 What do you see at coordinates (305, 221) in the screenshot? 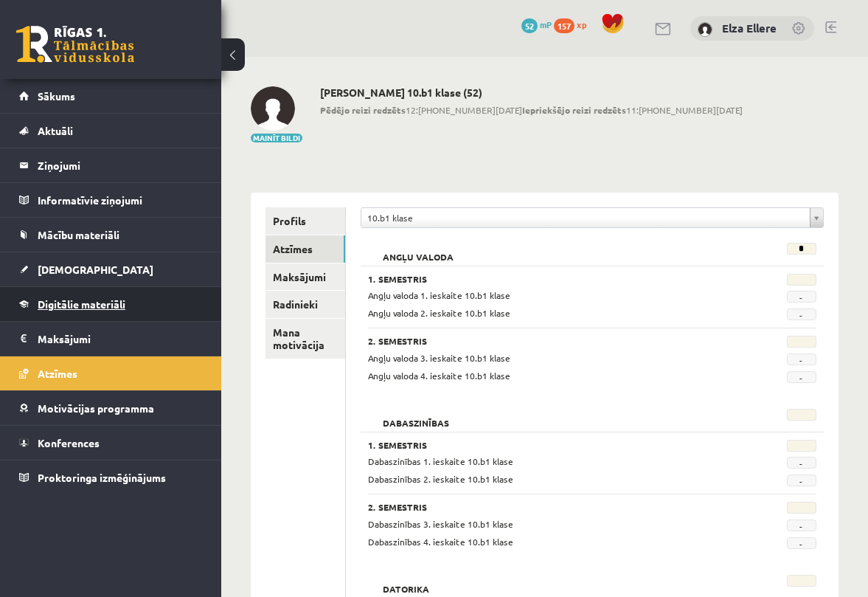
I see `a: Profils` at bounding box center [305, 221].